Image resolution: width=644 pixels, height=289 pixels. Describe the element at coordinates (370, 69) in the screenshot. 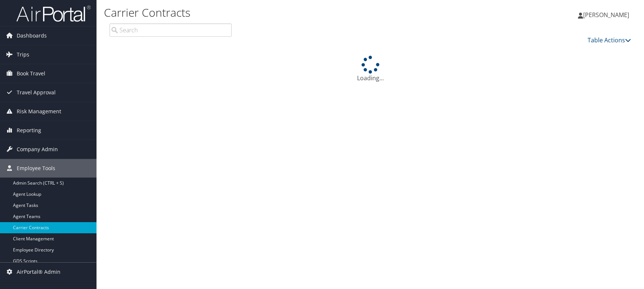

I see `div: Loading...` at that location.